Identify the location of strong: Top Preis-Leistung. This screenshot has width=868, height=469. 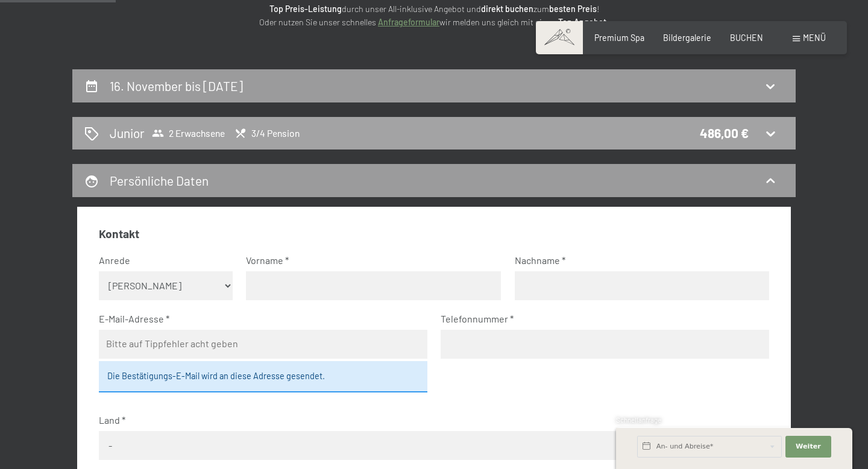
(306, 9).